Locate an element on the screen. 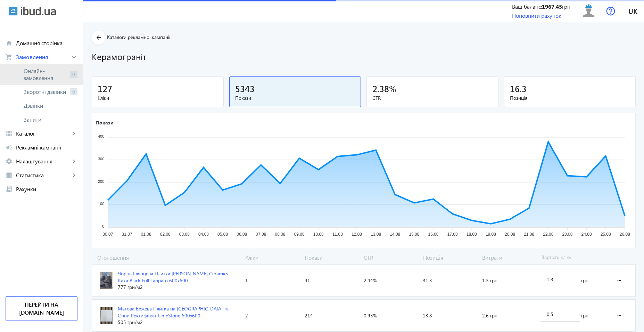 The image size is (644, 332). div: 505 грн /м2 is located at coordinates (179, 322).